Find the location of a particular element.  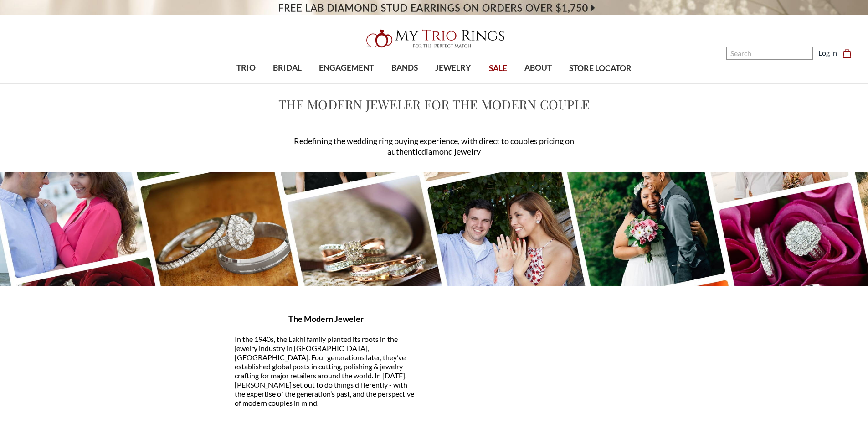

a: SALE is located at coordinates (498, 68).